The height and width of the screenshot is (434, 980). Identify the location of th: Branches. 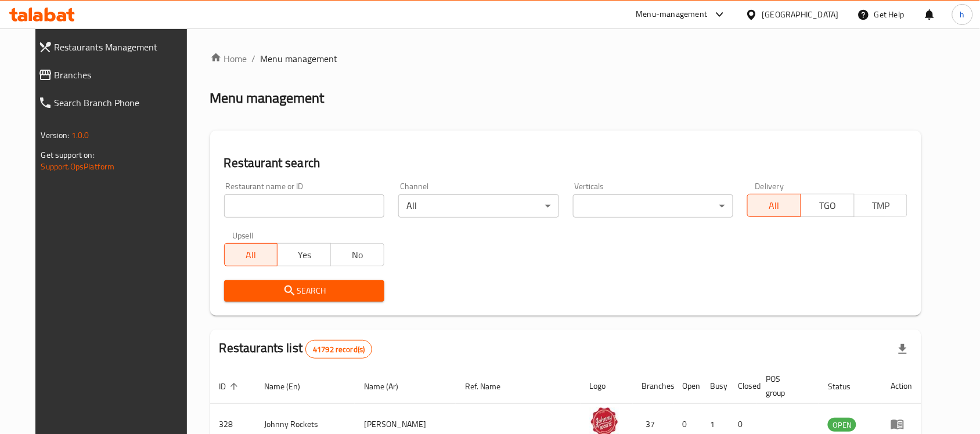
(653, 386).